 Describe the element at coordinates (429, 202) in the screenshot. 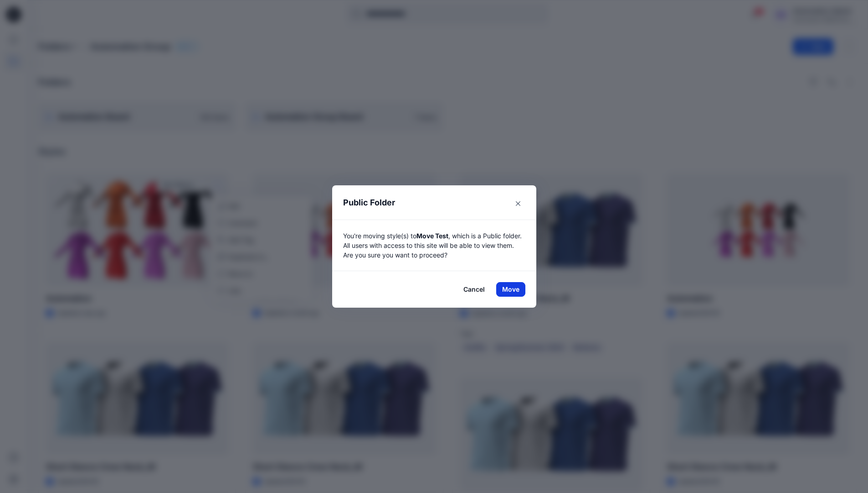

I see `header: Public Folder` at that location.